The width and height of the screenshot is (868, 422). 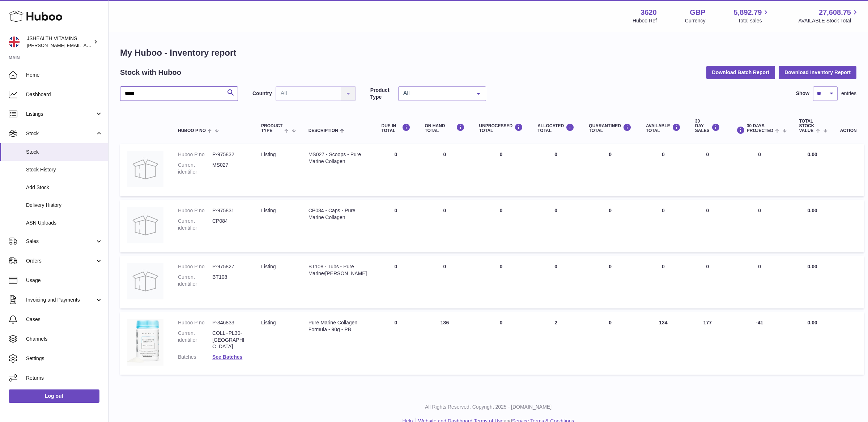 I want to click on strong: GBP, so click(x=697, y=13).